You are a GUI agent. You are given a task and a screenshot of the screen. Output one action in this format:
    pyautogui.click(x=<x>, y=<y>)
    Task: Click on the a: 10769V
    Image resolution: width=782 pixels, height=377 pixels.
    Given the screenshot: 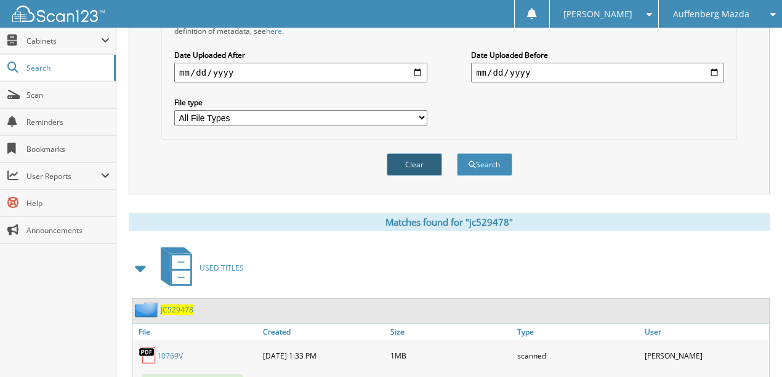 What is the action you would take?
    pyautogui.click(x=170, y=356)
    